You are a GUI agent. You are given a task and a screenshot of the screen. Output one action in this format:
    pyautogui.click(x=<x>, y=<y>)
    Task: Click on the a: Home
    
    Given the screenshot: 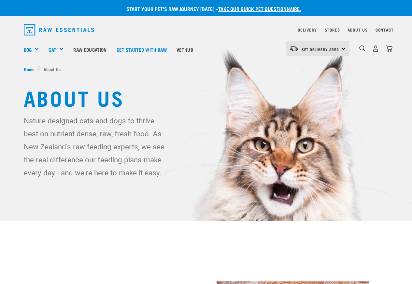 What is the action you would take?
    pyautogui.click(x=31, y=69)
    